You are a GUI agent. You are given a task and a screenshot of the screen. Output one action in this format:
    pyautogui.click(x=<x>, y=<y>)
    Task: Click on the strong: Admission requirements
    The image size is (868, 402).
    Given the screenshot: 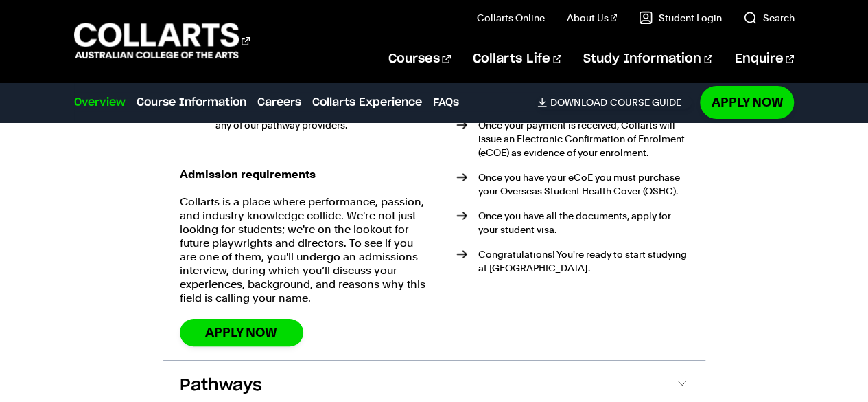 What is the action you would take?
    pyautogui.click(x=248, y=174)
    